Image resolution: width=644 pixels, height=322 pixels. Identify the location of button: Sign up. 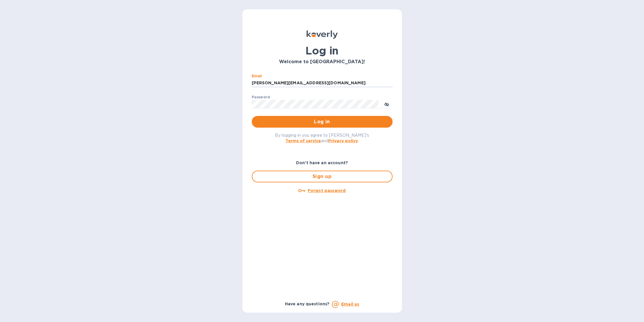
(322, 177).